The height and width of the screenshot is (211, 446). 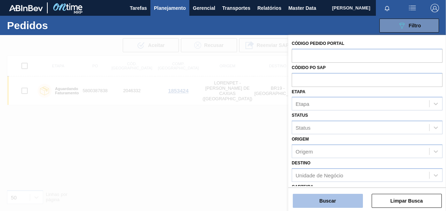 What do you see at coordinates (320, 175) in the screenshot?
I see `div: Unidade de Negócio` at bounding box center [320, 175].